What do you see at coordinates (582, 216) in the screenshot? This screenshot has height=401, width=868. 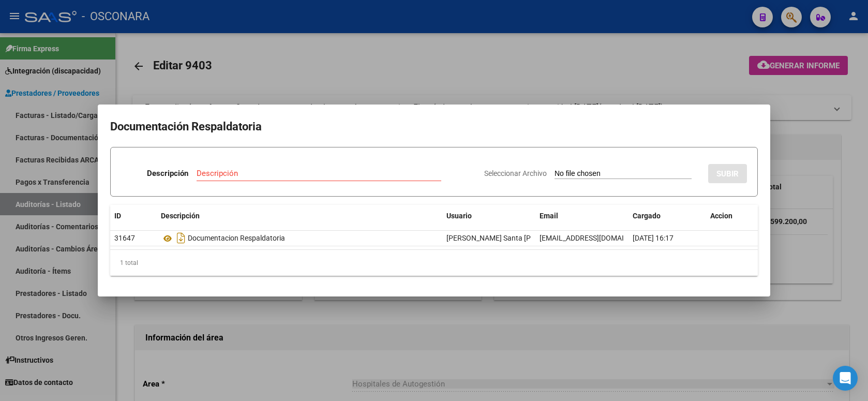 I see `datatable-header-cell: Email` at bounding box center [582, 216].